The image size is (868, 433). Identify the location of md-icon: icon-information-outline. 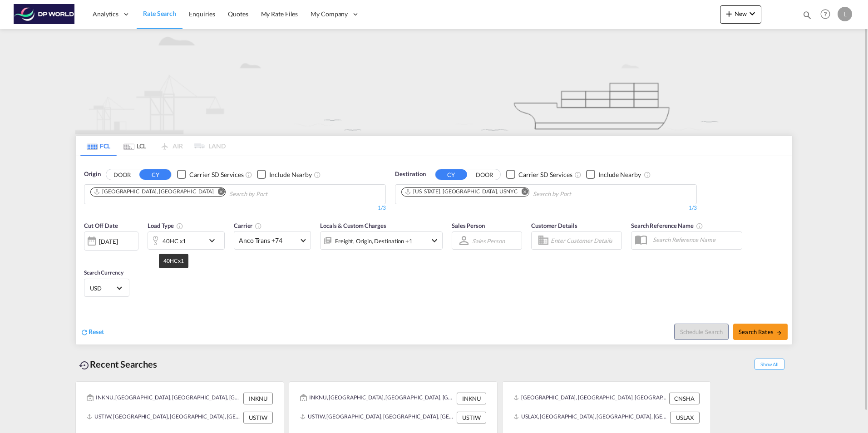
(180, 226).